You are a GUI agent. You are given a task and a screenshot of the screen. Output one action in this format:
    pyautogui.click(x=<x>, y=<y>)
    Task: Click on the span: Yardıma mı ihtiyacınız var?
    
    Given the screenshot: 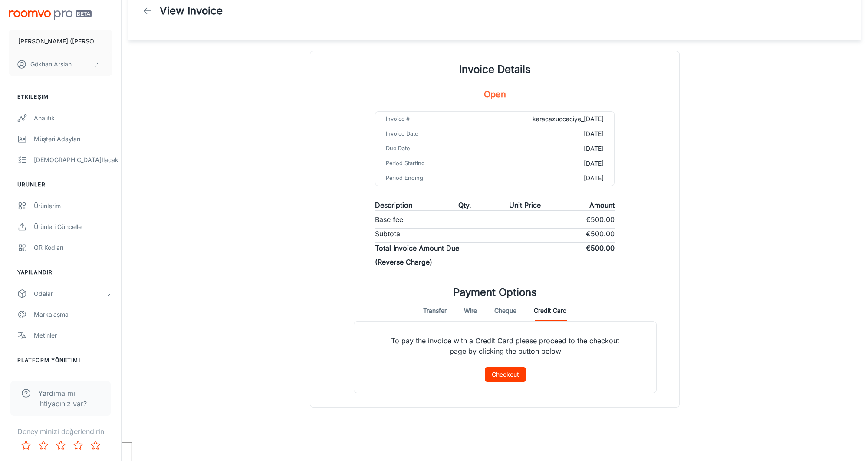 What is the action you would take?
    pyautogui.click(x=69, y=398)
    